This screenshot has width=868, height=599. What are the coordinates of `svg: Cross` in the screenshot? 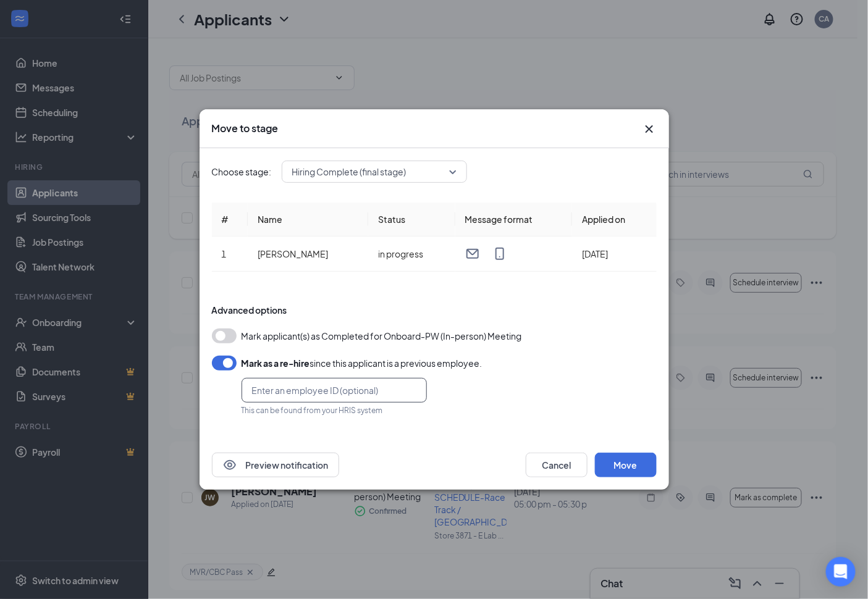 It's located at (649, 129).